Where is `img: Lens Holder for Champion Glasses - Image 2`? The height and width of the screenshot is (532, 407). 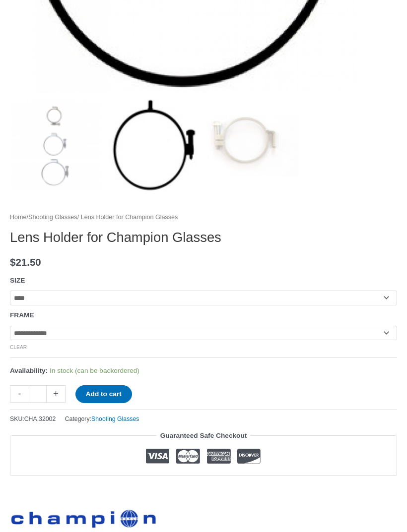
img: Lens Holder for Champion Glasses - Image 2 is located at coordinates (154, 145).